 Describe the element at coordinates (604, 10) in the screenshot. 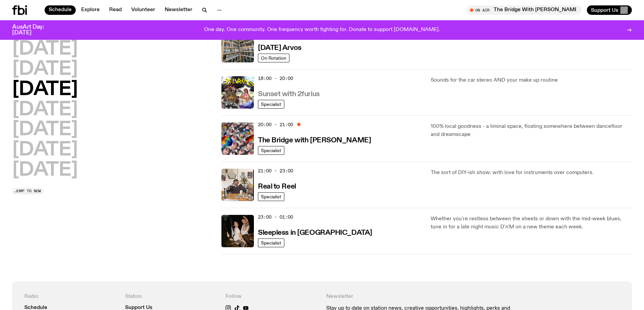

I see `span: Support Us` at that location.